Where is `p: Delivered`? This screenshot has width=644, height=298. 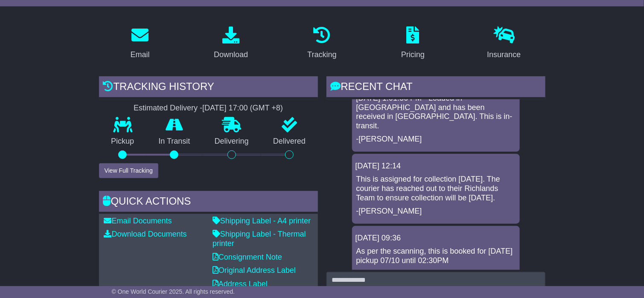
p: Delivered is located at coordinates (289, 142).